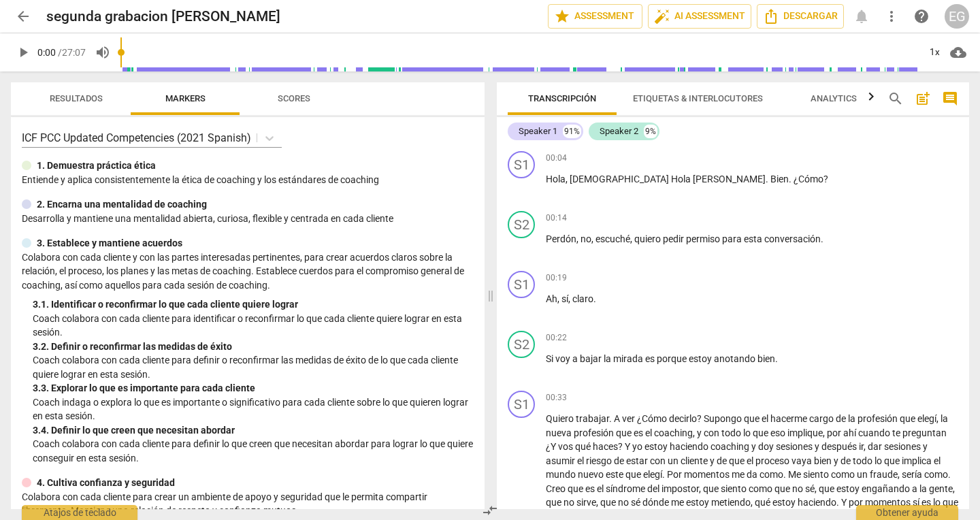  Describe the element at coordinates (766, 359) in the screenshot. I see `span: bien` at that location.